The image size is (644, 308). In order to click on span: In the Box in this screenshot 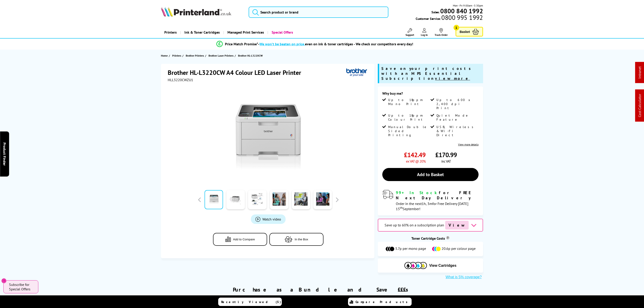, I will do `click(301, 239)`.